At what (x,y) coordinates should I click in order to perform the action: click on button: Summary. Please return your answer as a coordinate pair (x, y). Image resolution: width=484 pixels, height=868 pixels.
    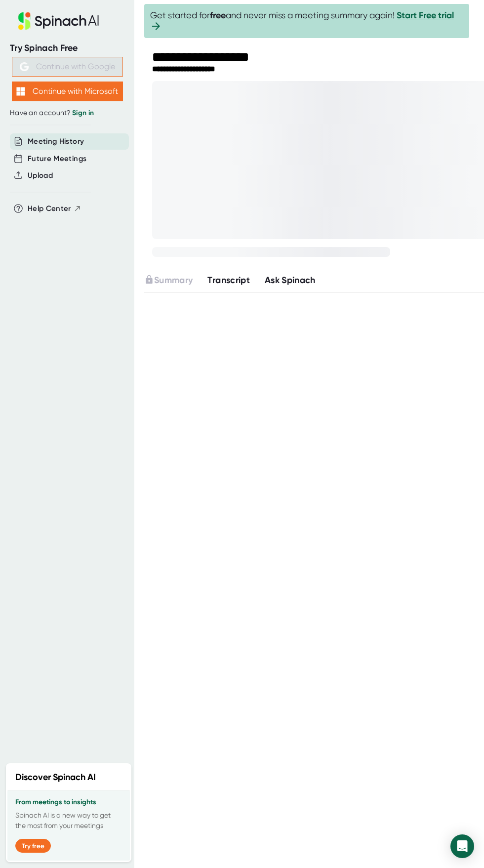
    Looking at the image, I should click on (169, 280).